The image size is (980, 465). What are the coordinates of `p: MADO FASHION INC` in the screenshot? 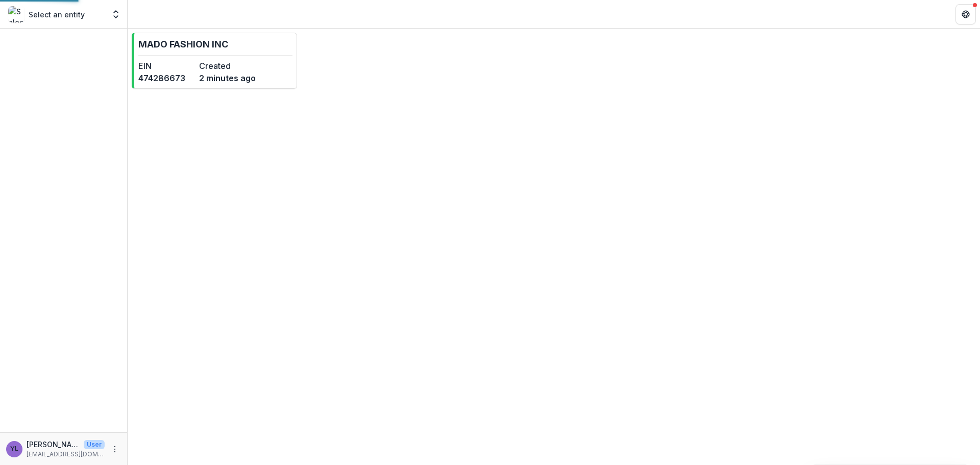 It's located at (183, 44).